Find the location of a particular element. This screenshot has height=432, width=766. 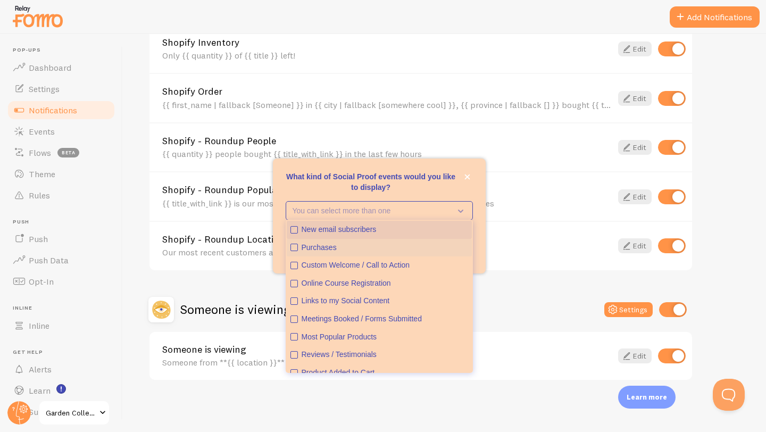

a: Shopify - Roundup People is located at coordinates (387, 141).